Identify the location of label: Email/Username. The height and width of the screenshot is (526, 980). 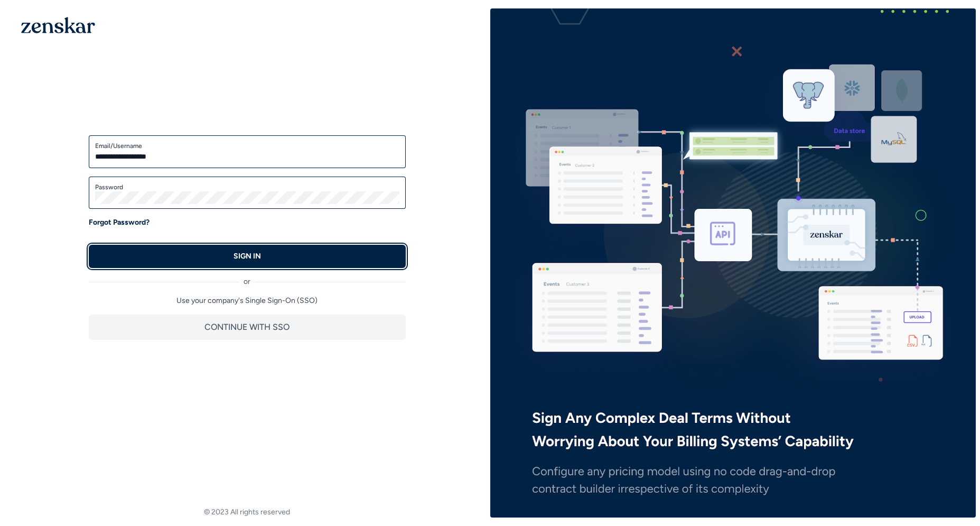
(248, 146).